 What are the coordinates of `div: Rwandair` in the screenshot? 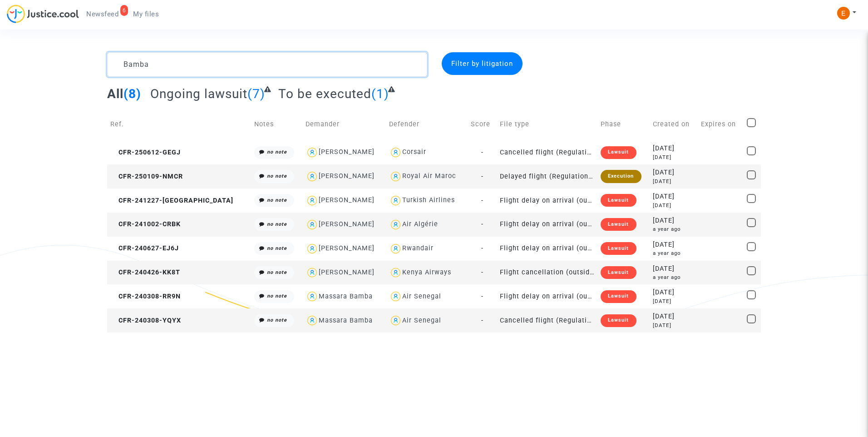 It's located at (418, 248).